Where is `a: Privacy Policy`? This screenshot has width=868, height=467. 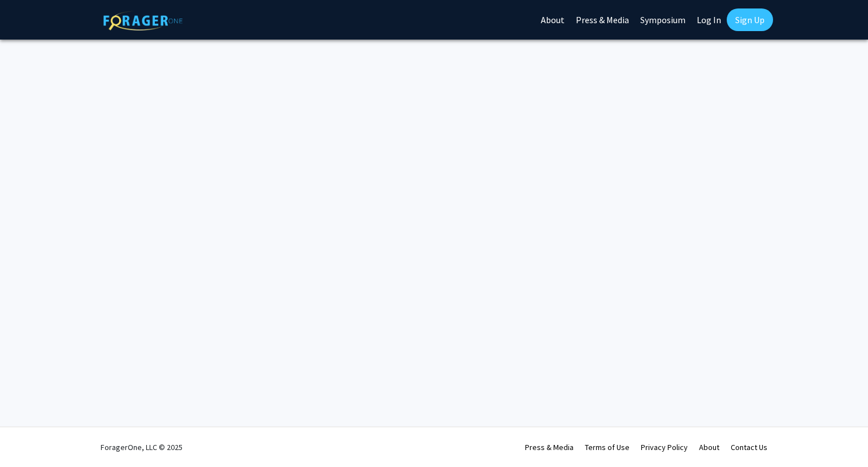 a: Privacy Policy is located at coordinates (664, 447).